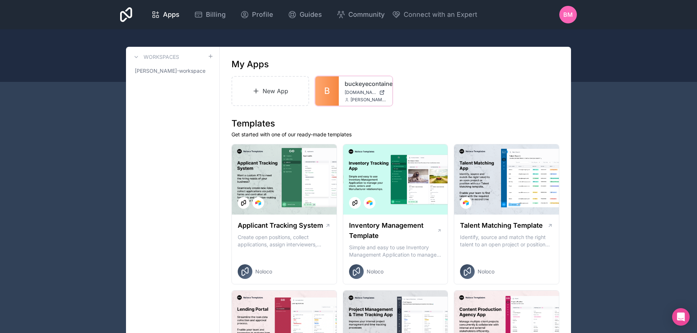 The height and width of the screenshot is (333, 697). I want to click on a: Billing, so click(210, 15).